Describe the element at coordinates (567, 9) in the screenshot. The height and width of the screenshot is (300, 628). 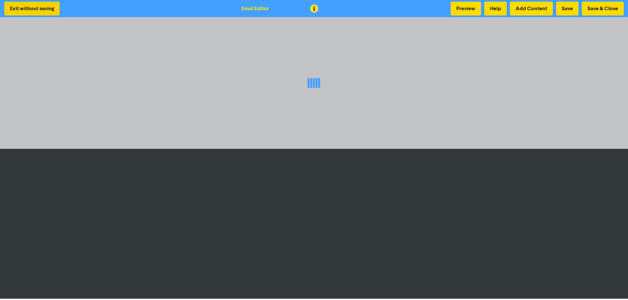
I see `button: Save` at that location.